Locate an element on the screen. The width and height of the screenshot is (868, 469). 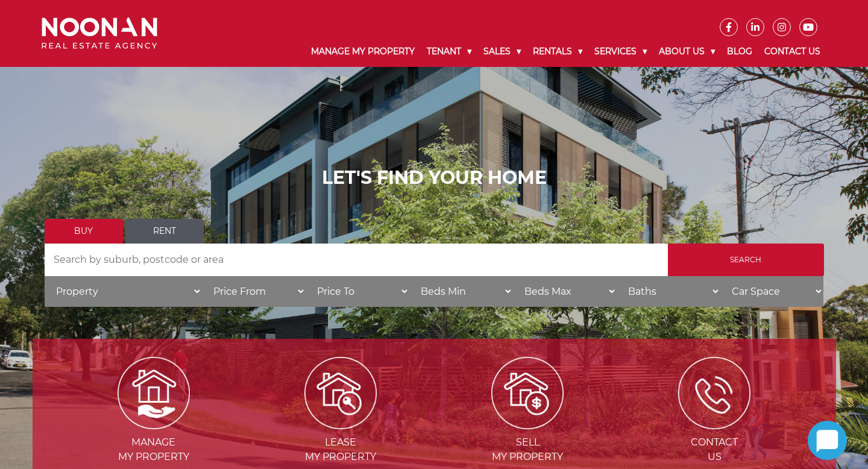
a: Manage My Property is located at coordinates (363, 51).